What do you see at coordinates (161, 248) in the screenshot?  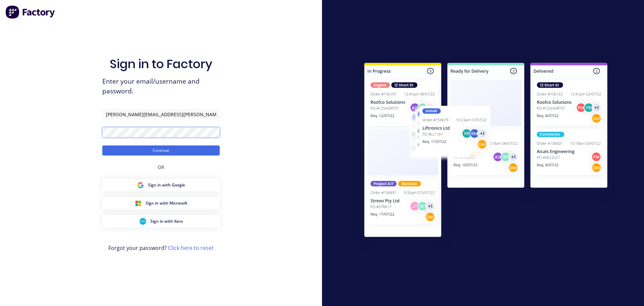 I see `span: Forgot your password?` at bounding box center [161, 248].